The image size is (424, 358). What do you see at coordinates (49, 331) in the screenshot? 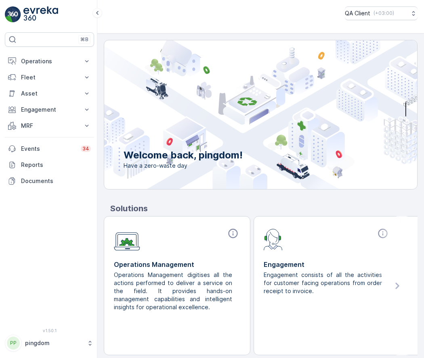
I see `span: v 1.50.1` at bounding box center [49, 331].